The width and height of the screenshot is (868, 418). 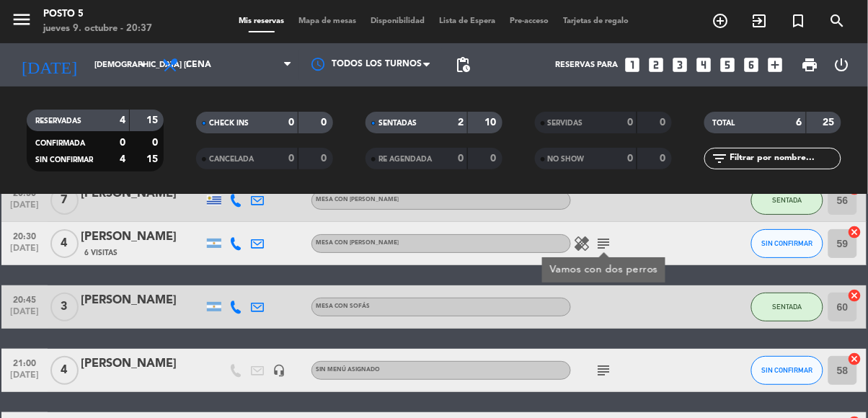 I want to click on strong: 6, so click(x=799, y=122).